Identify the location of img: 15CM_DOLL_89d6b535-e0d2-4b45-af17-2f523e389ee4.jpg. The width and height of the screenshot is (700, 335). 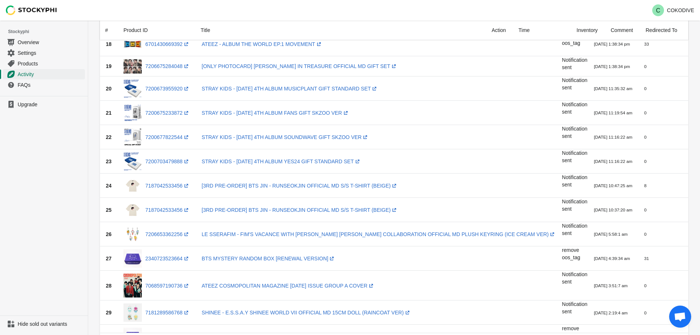
(133, 312).